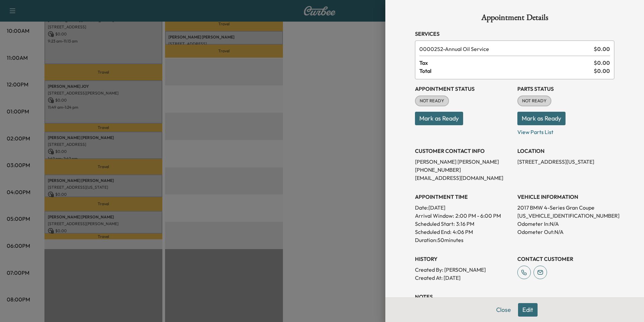 This screenshot has width=644, height=322. Describe the element at coordinates (464, 89) in the screenshot. I see `h3: Appointment Status` at that location.